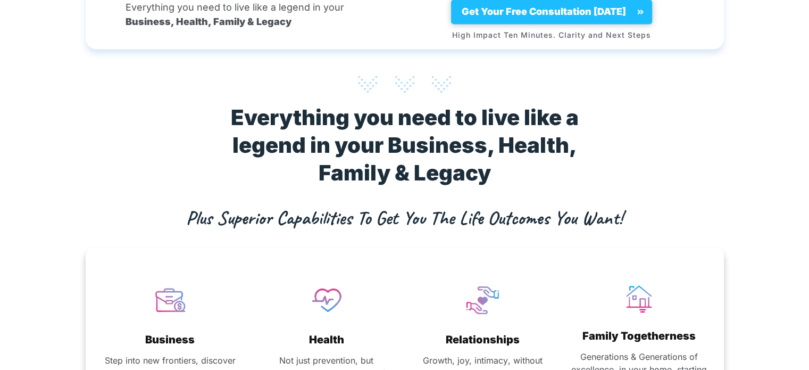 This screenshot has width=809, height=370. Describe the element at coordinates (404, 84) in the screenshot. I see `img: Arrows Down` at that location.